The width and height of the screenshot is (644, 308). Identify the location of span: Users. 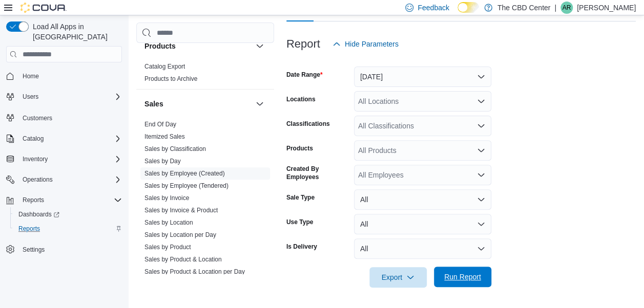
(70, 97).